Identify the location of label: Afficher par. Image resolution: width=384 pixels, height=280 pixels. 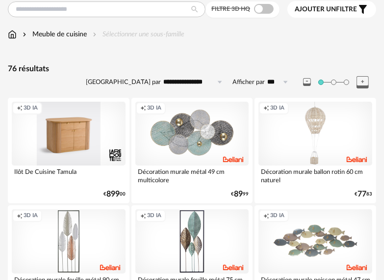
(249, 82).